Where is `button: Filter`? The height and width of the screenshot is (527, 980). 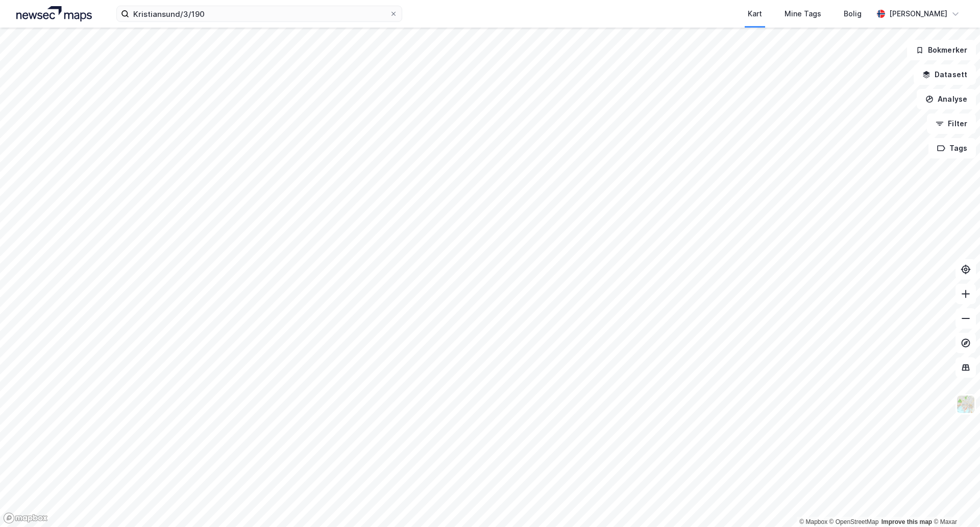 button: Filter is located at coordinates (952, 124).